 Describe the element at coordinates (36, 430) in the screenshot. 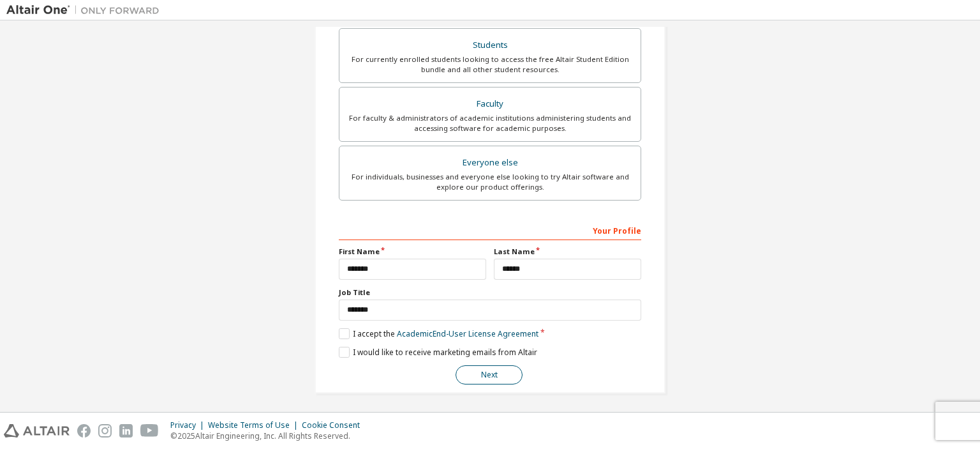

I see `img: altair_logo.svg` at that location.